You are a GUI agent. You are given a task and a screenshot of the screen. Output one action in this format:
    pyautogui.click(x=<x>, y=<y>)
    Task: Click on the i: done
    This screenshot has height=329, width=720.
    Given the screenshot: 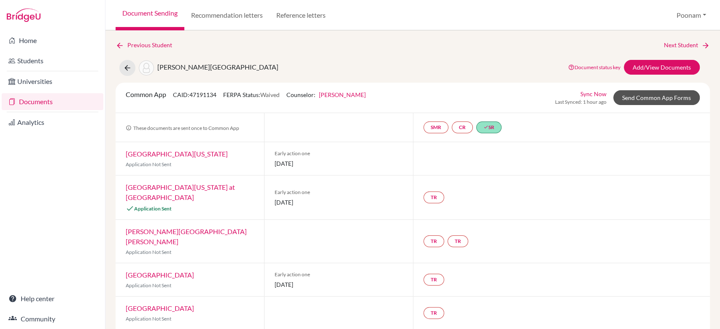 What is the action you would take?
    pyautogui.click(x=486, y=127)
    